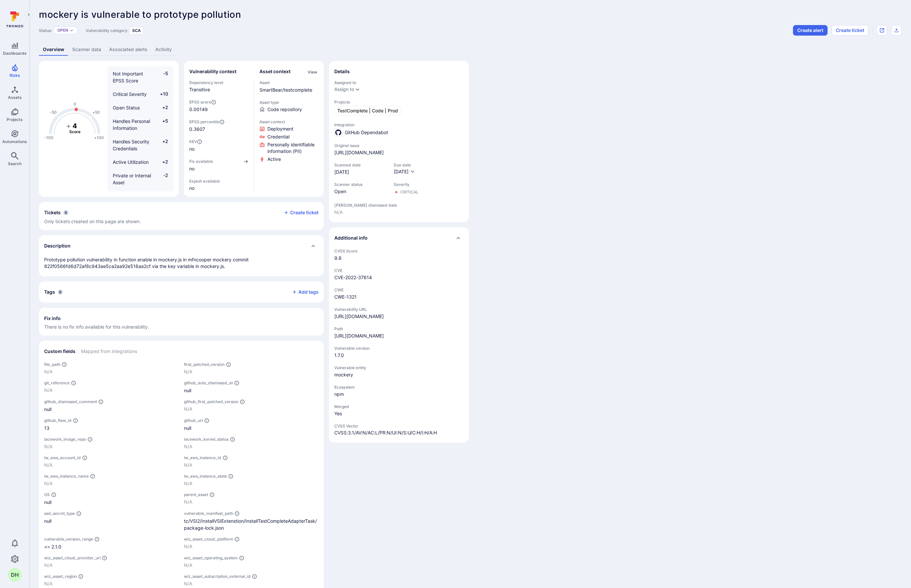  Describe the element at coordinates (66, 212) in the screenshot. I see `span: 0` at that location.